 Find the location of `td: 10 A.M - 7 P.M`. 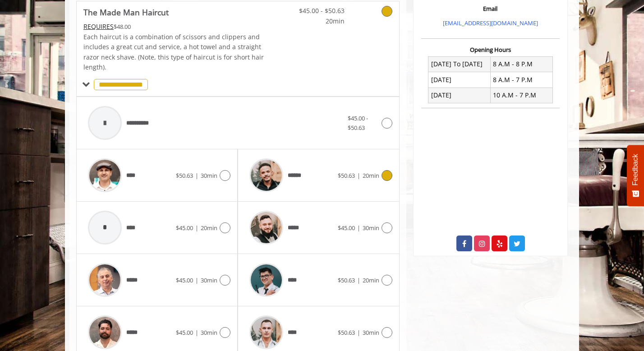

td: 10 A.M - 7 P.M is located at coordinates (521, 95).